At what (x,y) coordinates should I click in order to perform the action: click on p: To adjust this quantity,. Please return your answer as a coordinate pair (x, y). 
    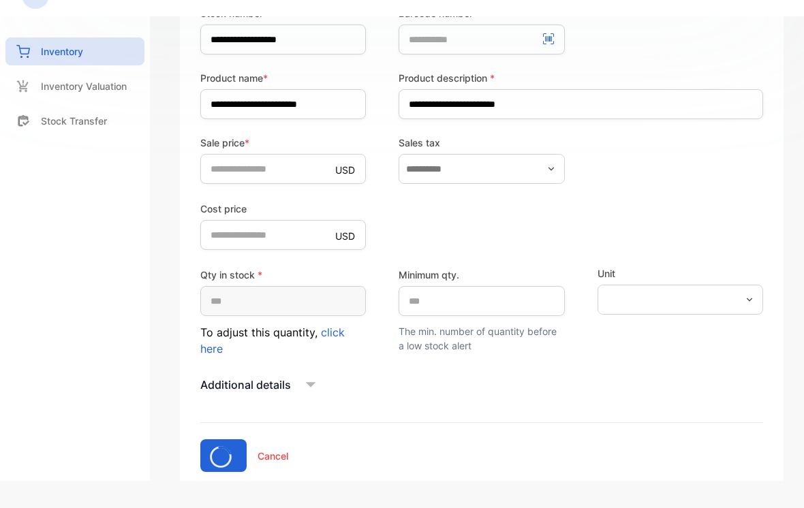
    Looking at the image, I should click on (283, 341).